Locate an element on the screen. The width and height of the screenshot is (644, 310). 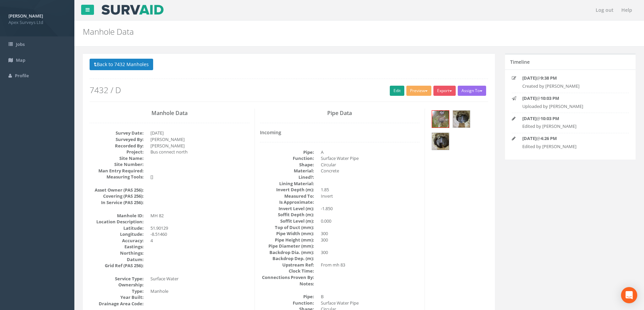
dt: Upstream Ref: is located at coordinates (287, 265).